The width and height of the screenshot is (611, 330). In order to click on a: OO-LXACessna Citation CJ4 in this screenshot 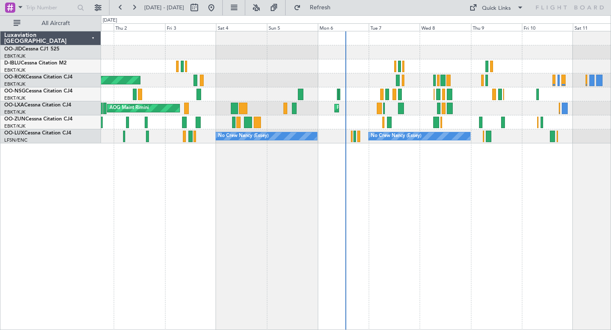, I will do `click(38, 105)`.